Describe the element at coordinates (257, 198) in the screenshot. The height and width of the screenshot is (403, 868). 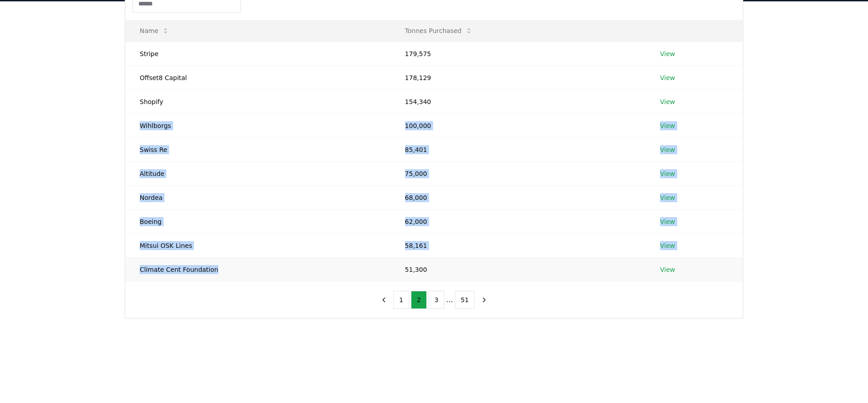
I see `td: Nordea` at that location.